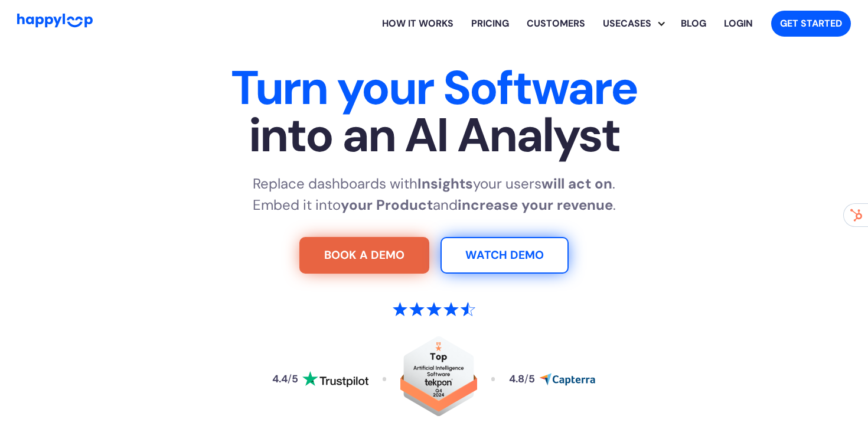  I want to click on p: Replace dashboards with your users . Embed it into and ., so click(434, 194).